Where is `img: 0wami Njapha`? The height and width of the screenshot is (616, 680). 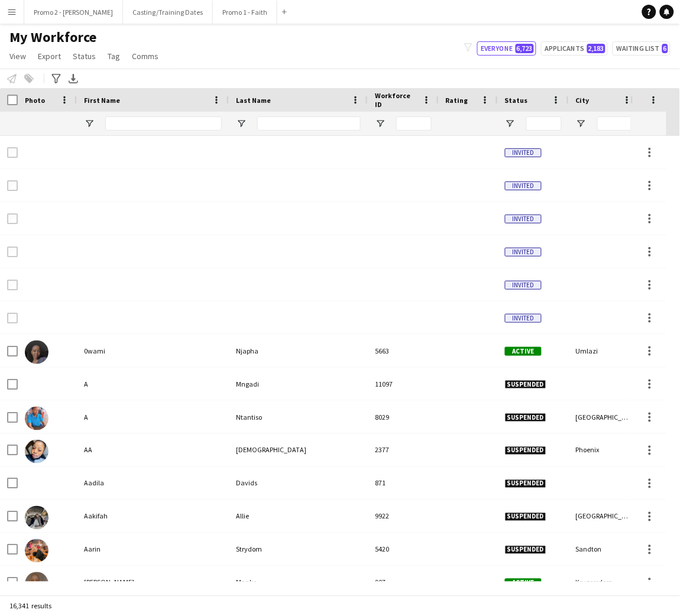
img: 0wami Njapha is located at coordinates (37, 352).